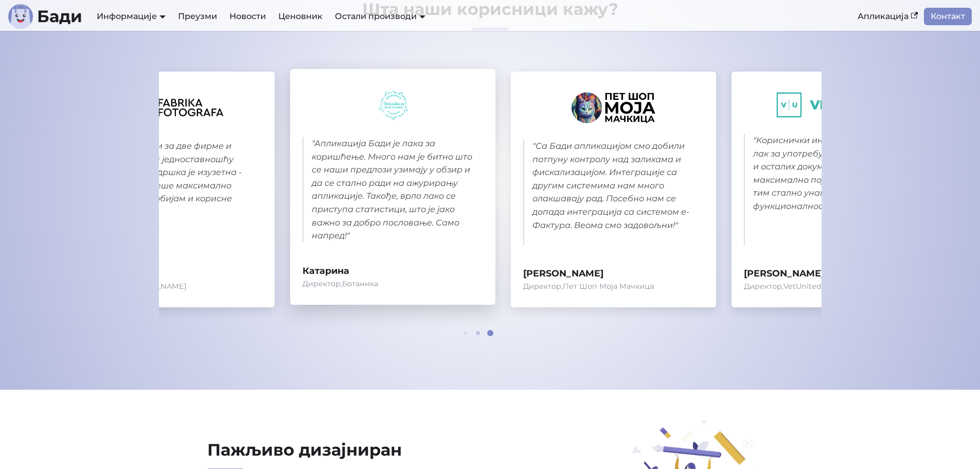  Describe the element at coordinates (59, 16) in the screenshot. I see `b: Бади` at that location.